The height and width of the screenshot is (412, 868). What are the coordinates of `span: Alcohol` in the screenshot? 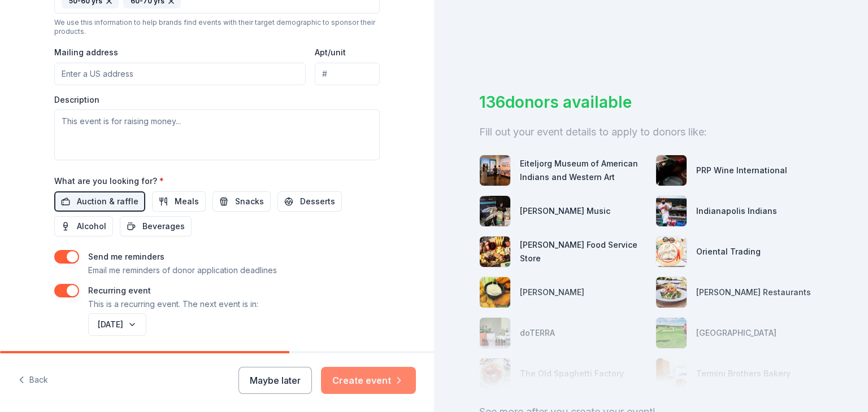 It's located at (91, 227).